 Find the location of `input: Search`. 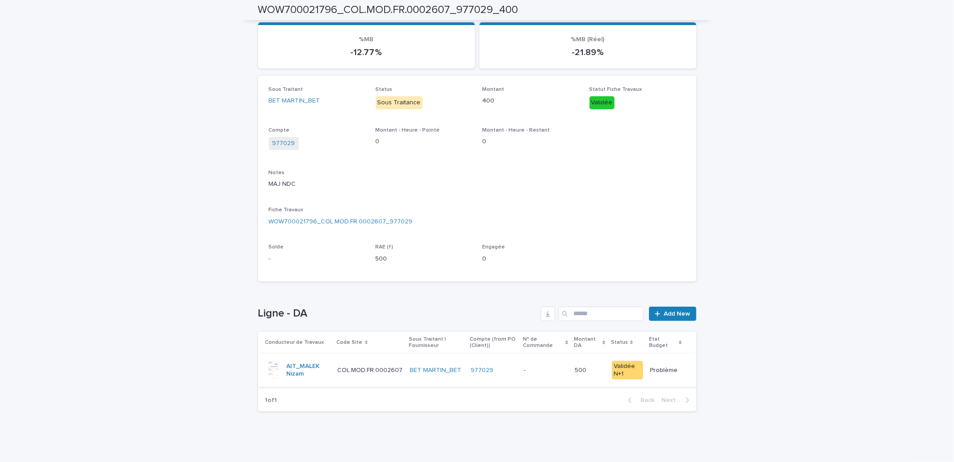

input: Search is located at coordinates (601, 314).